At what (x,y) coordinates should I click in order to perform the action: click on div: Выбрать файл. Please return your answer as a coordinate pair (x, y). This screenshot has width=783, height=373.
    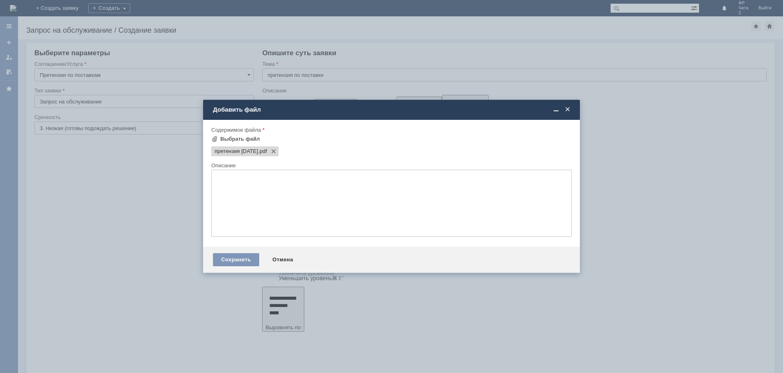
    Looking at the image, I should click on (240, 139).